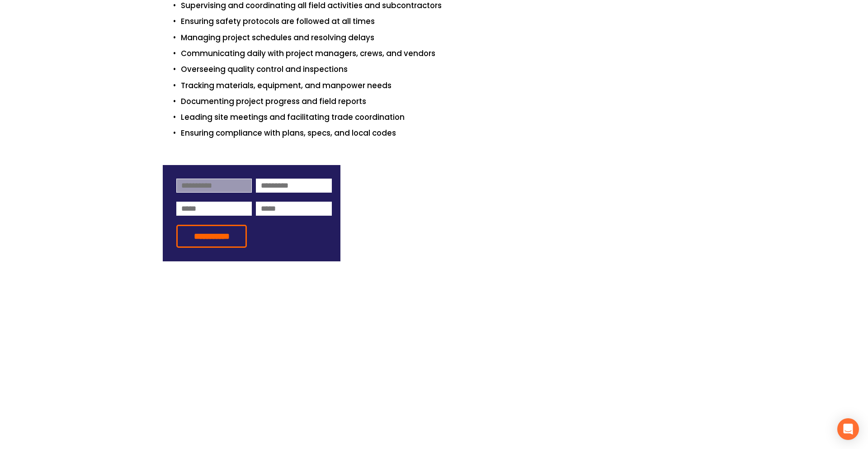  I want to click on div: Open Intercom Messenger, so click(848, 429).